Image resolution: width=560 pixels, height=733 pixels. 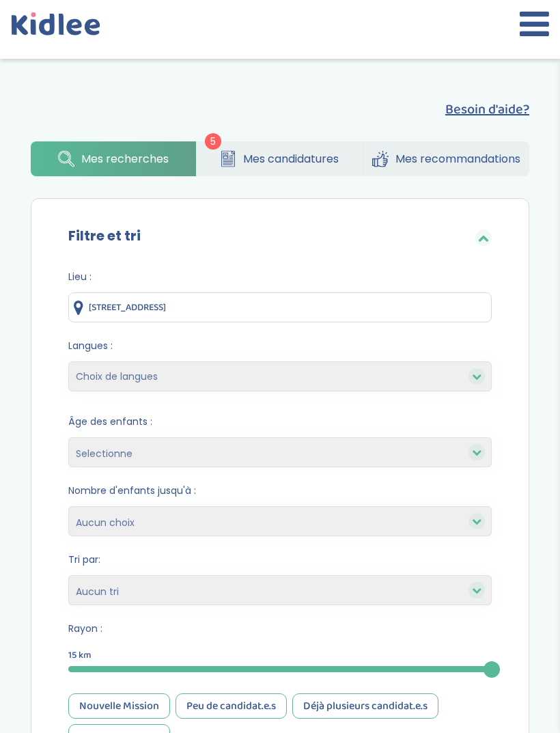 What do you see at coordinates (280, 490) in the screenshot?
I see `span: Nombre d'enfants jusqu'à :` at bounding box center [280, 490].